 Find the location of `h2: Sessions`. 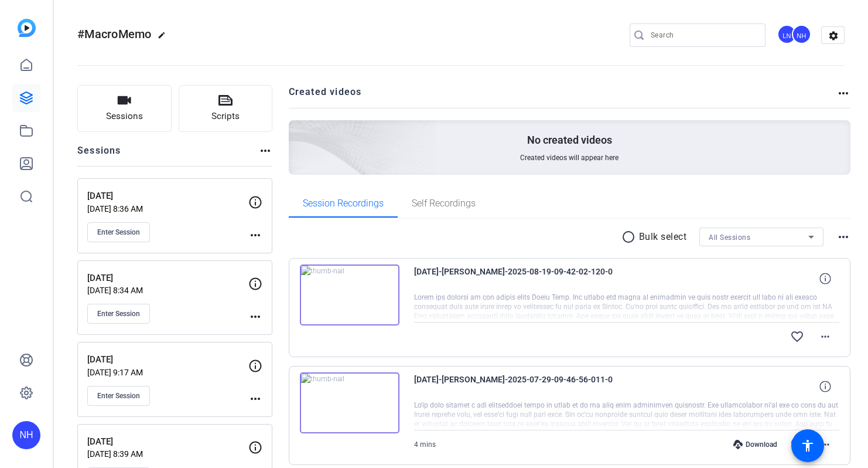

h2: Sessions is located at coordinates (99, 155).